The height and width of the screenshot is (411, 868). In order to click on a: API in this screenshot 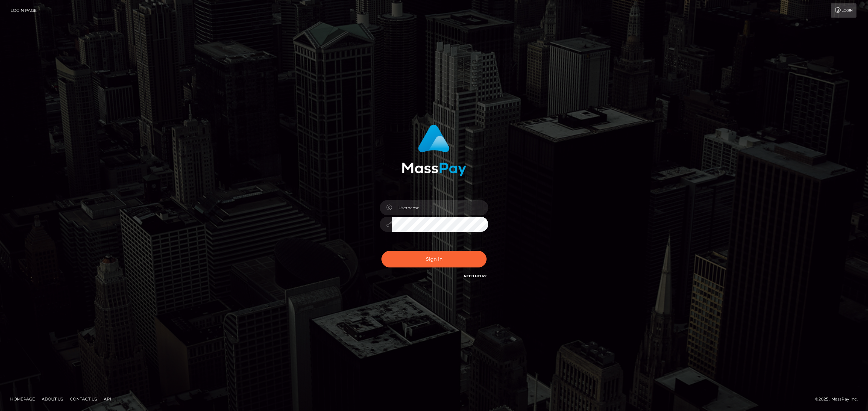, I will do `click(107, 399)`.